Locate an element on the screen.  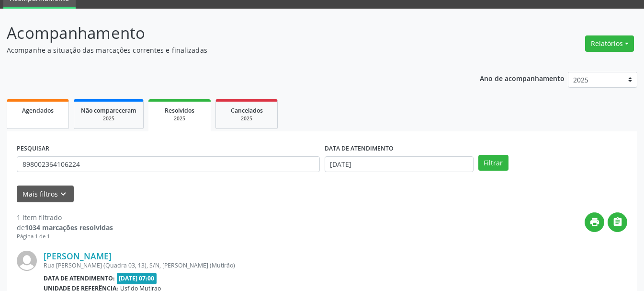
label: PESQUISAR is located at coordinates (33, 148).